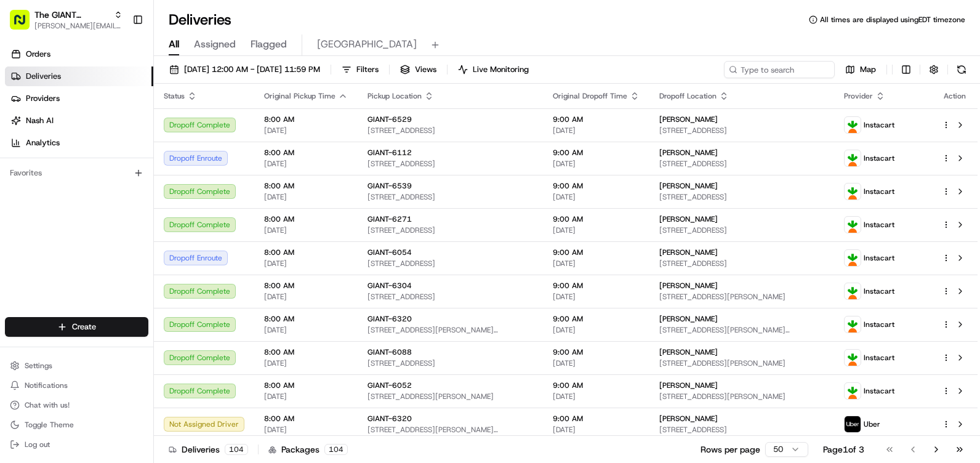 The image size is (980, 463). I want to click on span: Chat with us!, so click(47, 405).